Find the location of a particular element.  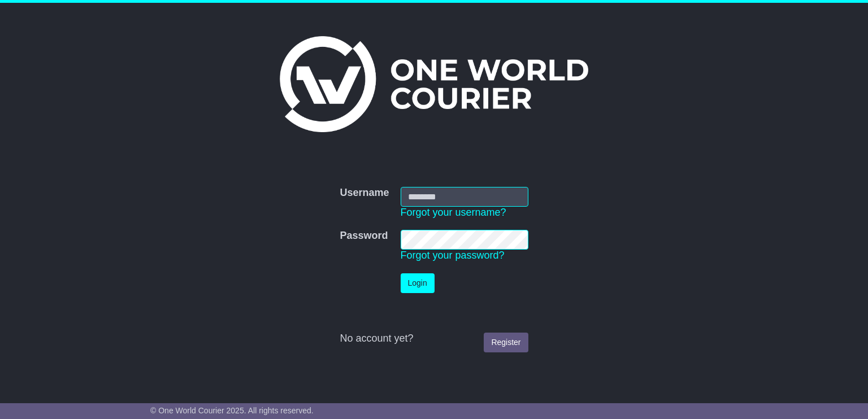

label: Username is located at coordinates (364, 193).